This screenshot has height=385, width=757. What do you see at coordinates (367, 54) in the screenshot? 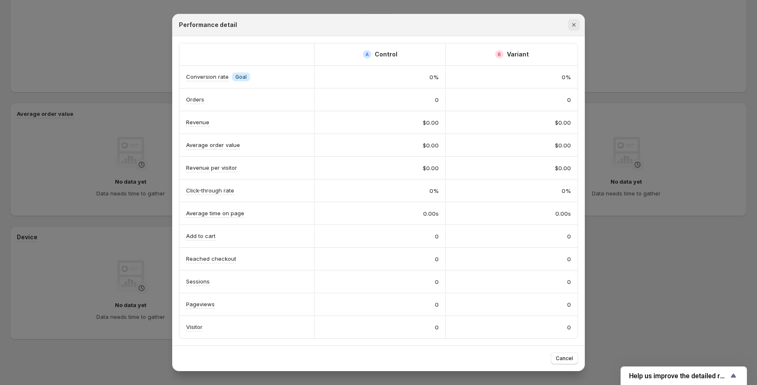
I see `h2: A` at bounding box center [367, 54].